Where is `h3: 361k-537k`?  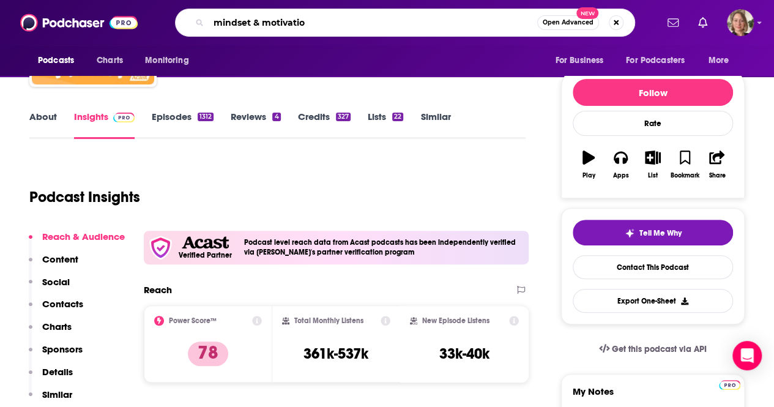 h3: 361k-537k is located at coordinates (336, 354).